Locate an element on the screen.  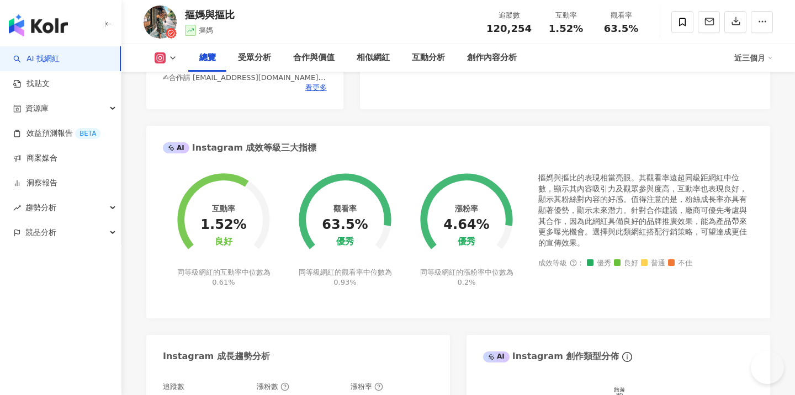
div: 總覽 is located at coordinates (207, 58).